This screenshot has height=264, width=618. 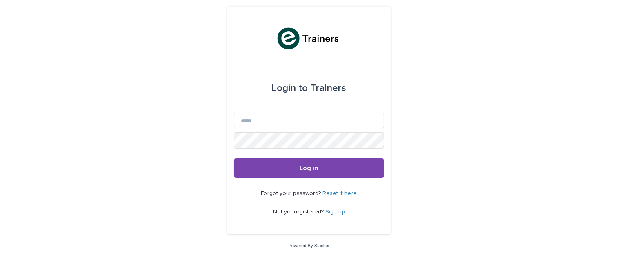 What do you see at coordinates (309, 88) in the screenshot?
I see `div: Trainers` at bounding box center [309, 88].